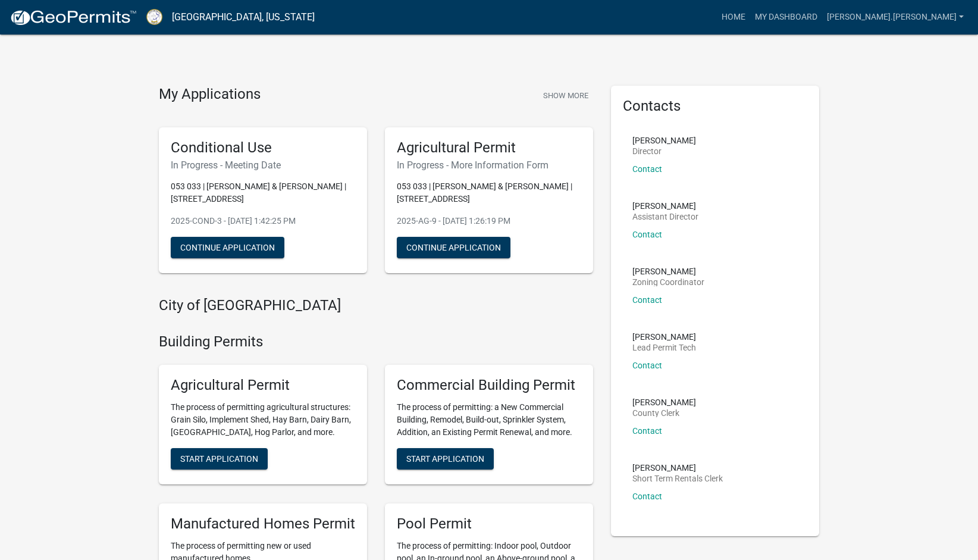 The width and height of the screenshot is (978, 560). Describe the element at coordinates (678, 478) in the screenshot. I see `p: Short Term Rentals Clerk` at that location.